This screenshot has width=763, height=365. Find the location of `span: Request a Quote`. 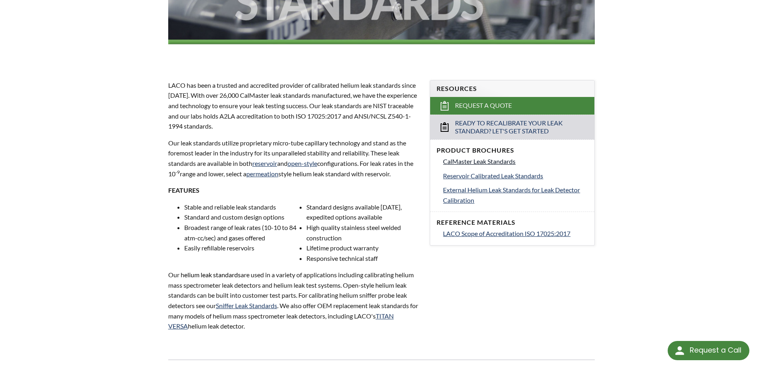

span: Request a Quote is located at coordinates (483, 105).